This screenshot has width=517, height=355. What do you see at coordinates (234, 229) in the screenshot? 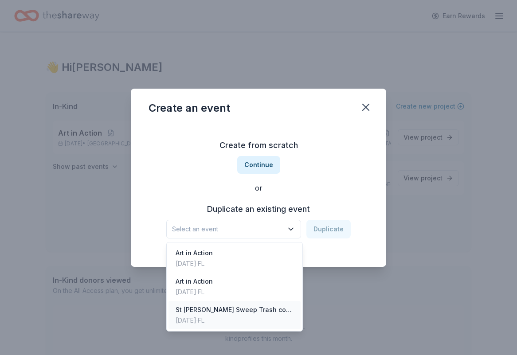
I see `button: Select an event` at bounding box center [234, 229].